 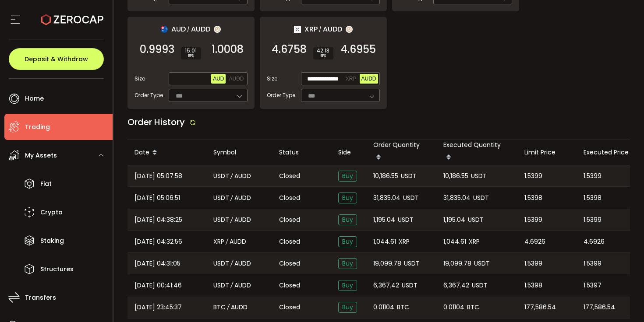 I want to click on span: 1,044.61, so click(x=385, y=242).